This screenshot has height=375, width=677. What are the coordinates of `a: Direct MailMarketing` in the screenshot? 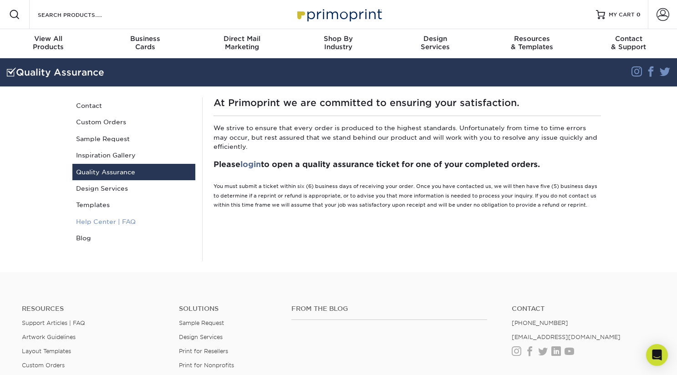 It's located at (242, 44).